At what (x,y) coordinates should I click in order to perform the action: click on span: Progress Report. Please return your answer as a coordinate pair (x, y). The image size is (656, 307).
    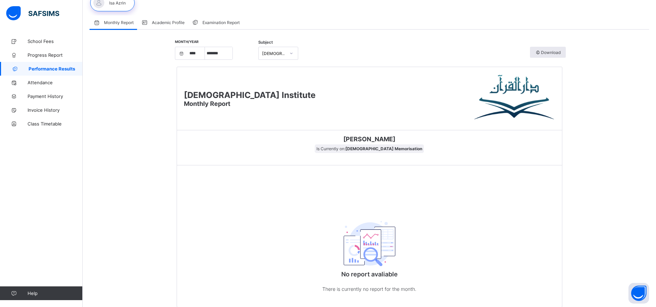
    Looking at the image, I should click on (55, 55).